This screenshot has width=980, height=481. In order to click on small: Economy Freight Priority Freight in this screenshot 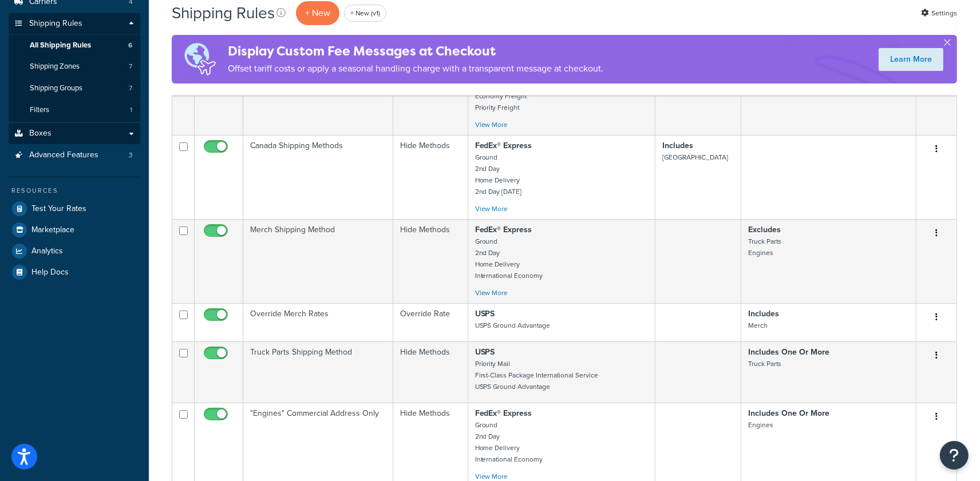, I will do `click(501, 102)`.